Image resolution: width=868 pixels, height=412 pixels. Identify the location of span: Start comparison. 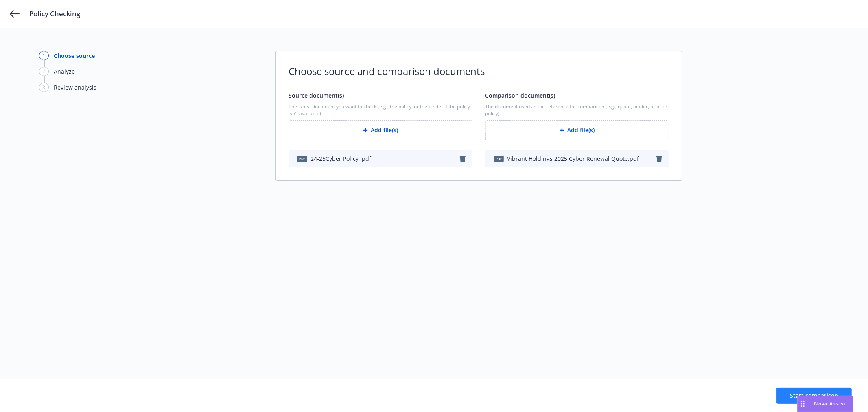
(814, 395).